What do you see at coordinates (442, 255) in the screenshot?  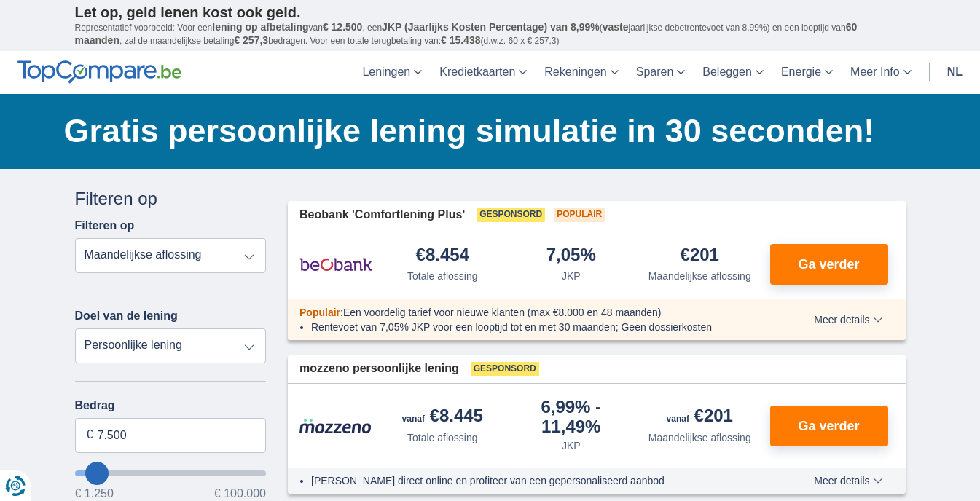 I see `div: €8.454` at bounding box center [442, 255].